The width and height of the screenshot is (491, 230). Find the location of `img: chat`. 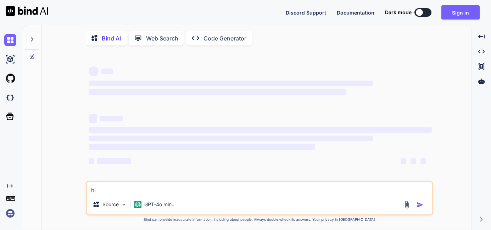

img: chat is located at coordinates (10, 40).